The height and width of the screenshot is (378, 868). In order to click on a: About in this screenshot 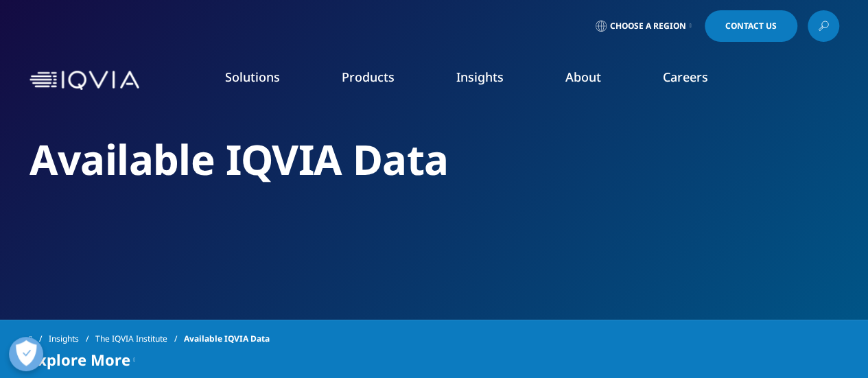, I will do `click(583, 77)`.